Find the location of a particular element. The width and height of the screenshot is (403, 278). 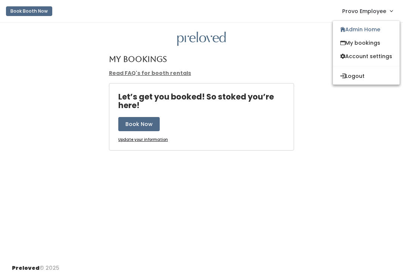

button: Book Now is located at coordinates (139, 124).